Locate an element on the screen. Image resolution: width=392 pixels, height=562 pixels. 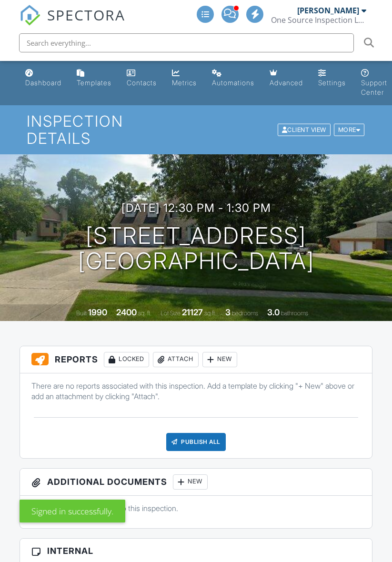
a: Advanced is located at coordinates (286, 78).